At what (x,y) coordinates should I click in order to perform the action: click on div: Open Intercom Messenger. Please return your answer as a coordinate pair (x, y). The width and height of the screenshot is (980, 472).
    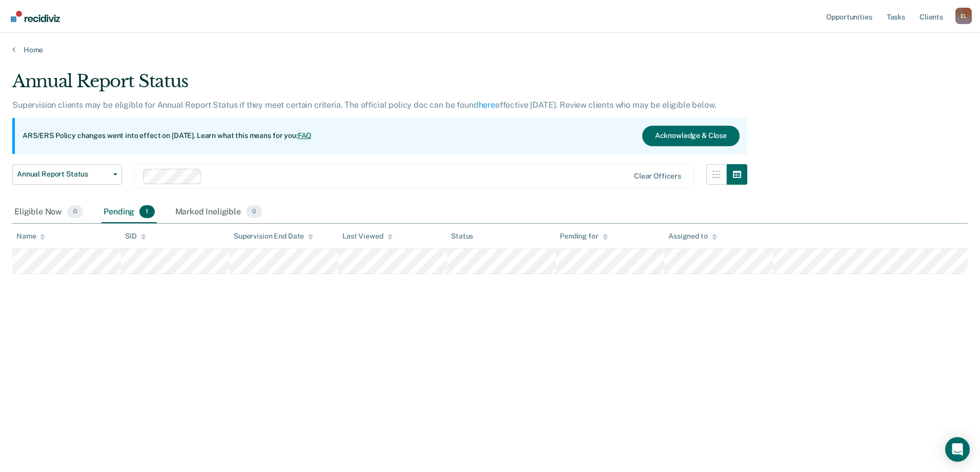
    Looking at the image, I should click on (958, 449).